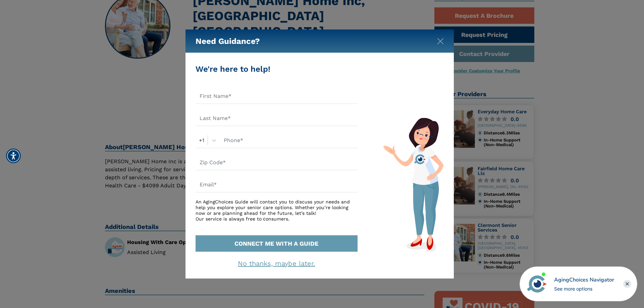  What do you see at coordinates (277, 185) in the screenshot?
I see `input: Email*` at bounding box center [277, 185].